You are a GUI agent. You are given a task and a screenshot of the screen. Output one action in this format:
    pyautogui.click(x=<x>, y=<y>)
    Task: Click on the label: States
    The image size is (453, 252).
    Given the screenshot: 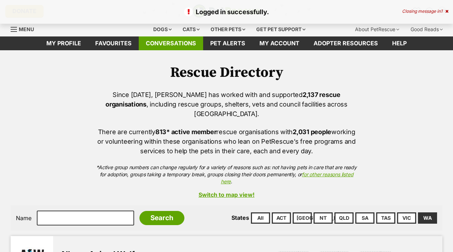 What is the action you would take?
    pyautogui.click(x=240, y=218)
    